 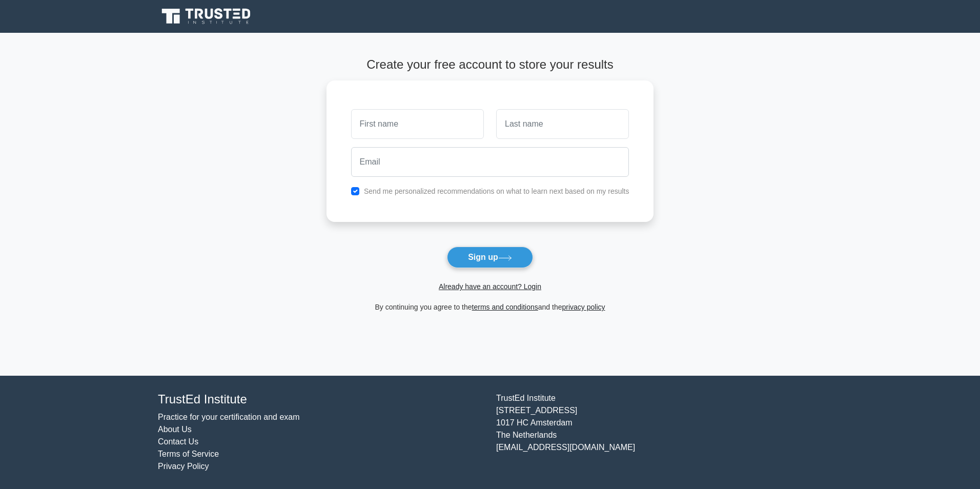 What do you see at coordinates (504, 307) in the screenshot?
I see `a: terms and conditions` at bounding box center [504, 307].